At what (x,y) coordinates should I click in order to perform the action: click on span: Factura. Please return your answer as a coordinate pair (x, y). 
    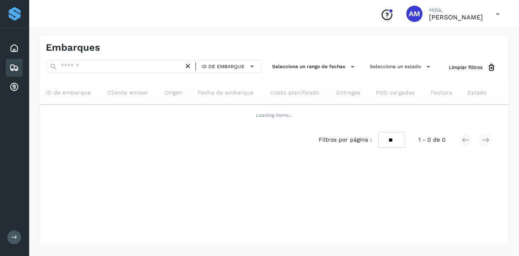
    Looking at the image, I should click on (441, 92).